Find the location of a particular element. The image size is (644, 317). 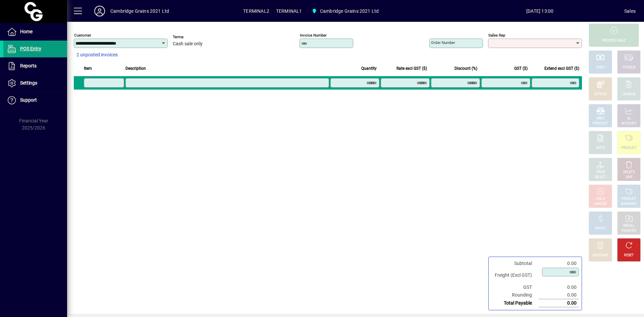

div: PROCESS SALE is located at coordinates (614, 40).